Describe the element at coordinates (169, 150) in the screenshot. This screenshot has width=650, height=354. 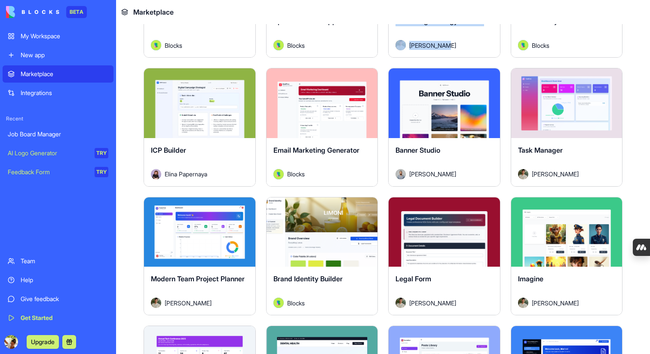
I see `span: ICP Builder` at that location.